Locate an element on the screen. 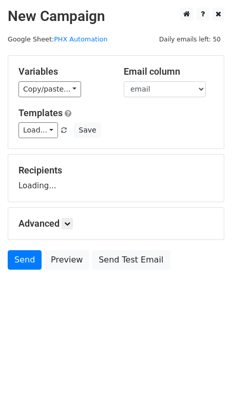 Image resolution: width=232 pixels, height=394 pixels. a: Load... is located at coordinates (38, 130).